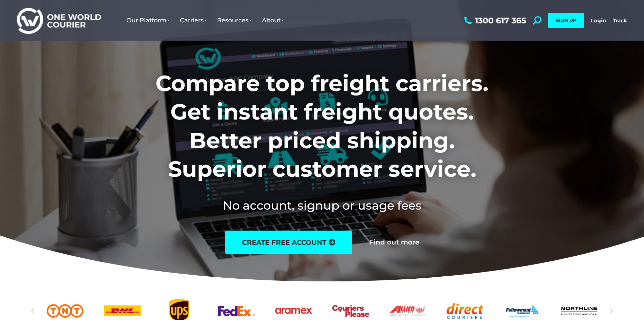 The width and height of the screenshot is (644, 320). I want to click on a: Find out more, so click(394, 242).